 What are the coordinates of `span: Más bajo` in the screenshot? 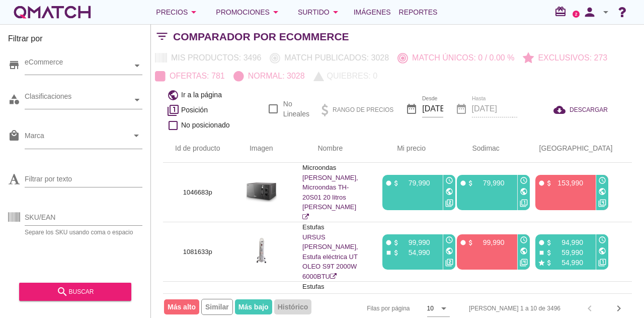 It's located at (253, 307).